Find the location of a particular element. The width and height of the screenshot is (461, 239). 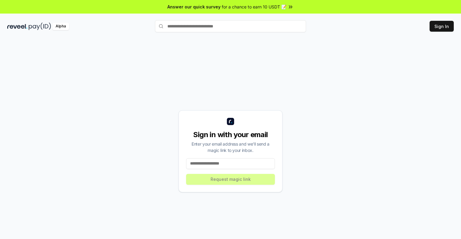

button: Sign In is located at coordinates (442, 26).